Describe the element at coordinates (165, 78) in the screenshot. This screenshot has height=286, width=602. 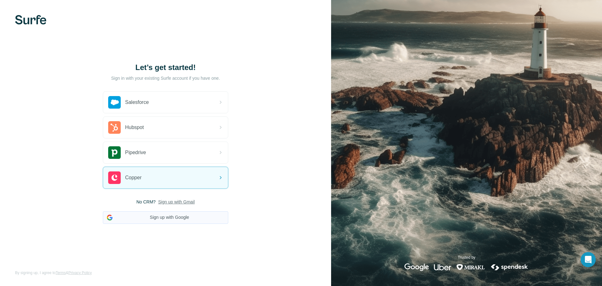
I see `p: Sign in with your existing Surfe account if you have one.` at that location.